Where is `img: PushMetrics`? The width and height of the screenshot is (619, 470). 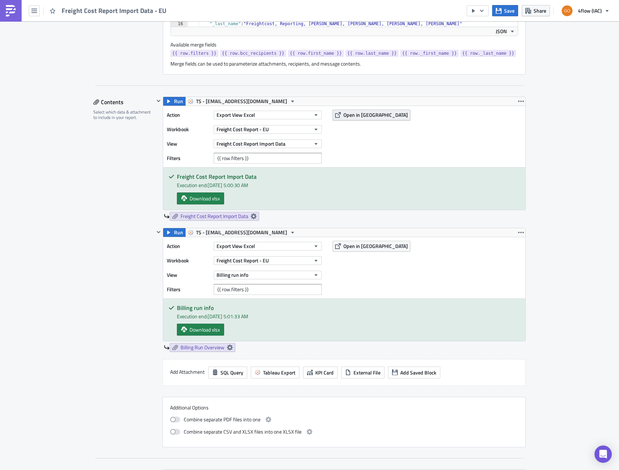
img: PushMetrics is located at coordinates (11, 11).